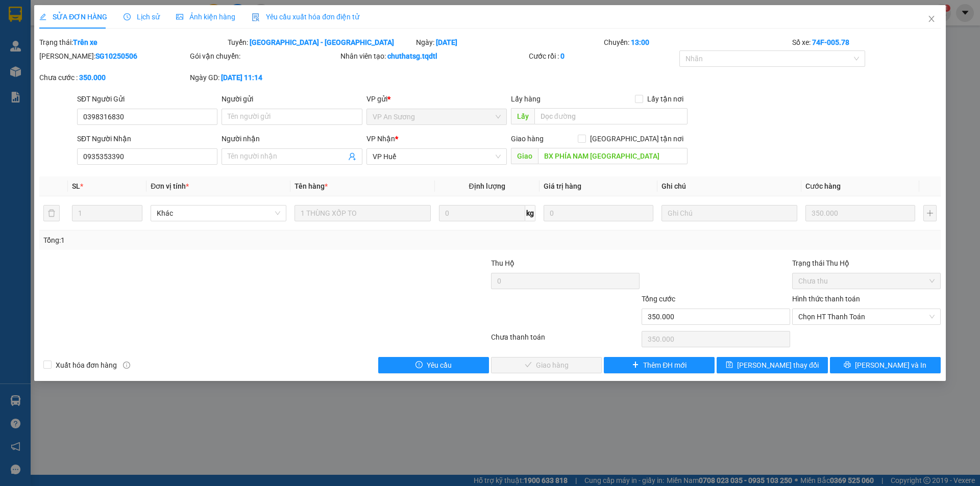 The width and height of the screenshot is (980, 486). I want to click on span: picture, so click(180, 17).